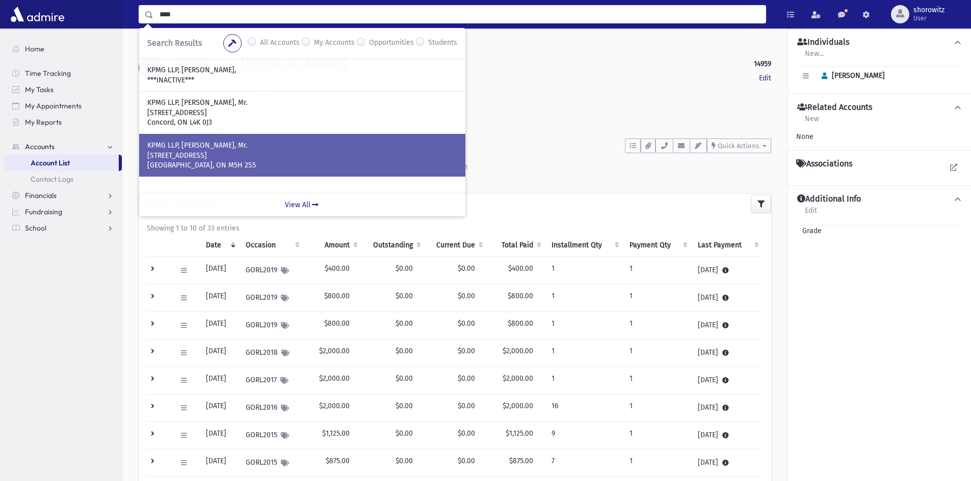 This screenshot has height=481, width=971. I want to click on p: Concord, ON L4K 0J3, so click(302, 123).